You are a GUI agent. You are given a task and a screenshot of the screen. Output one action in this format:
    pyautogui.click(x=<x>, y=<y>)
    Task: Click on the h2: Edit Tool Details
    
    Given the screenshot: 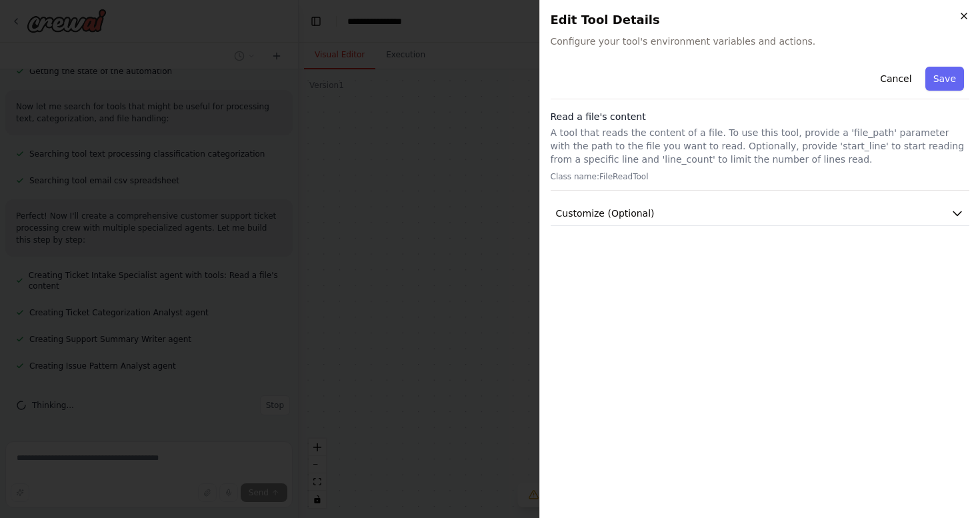 What is the action you would take?
    pyautogui.click(x=760, y=20)
    